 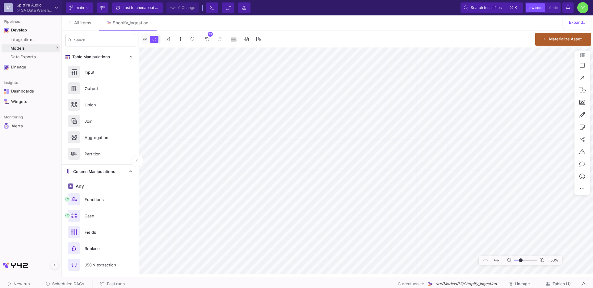 What do you see at coordinates (100, 88) in the screenshot?
I see `button: Output` at bounding box center [100, 88].